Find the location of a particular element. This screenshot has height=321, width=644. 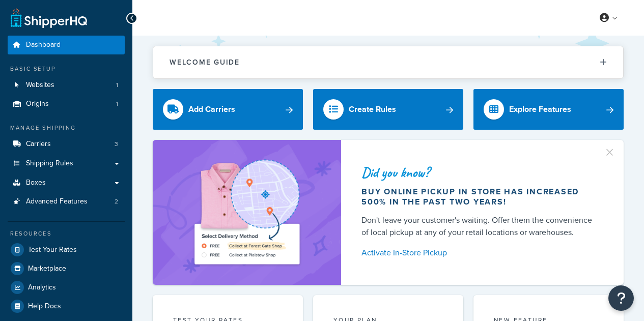

li: Advanced Features is located at coordinates (66, 202).